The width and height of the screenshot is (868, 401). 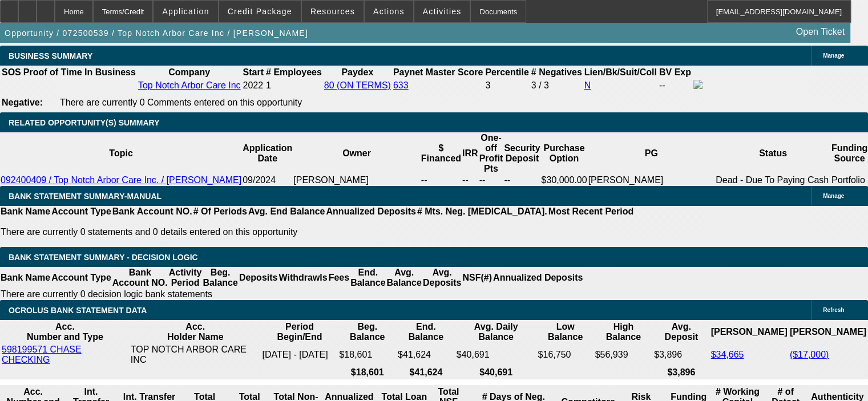 What do you see at coordinates (196, 332) in the screenshot?
I see `th: Acc. Holder Name` at bounding box center [196, 332].